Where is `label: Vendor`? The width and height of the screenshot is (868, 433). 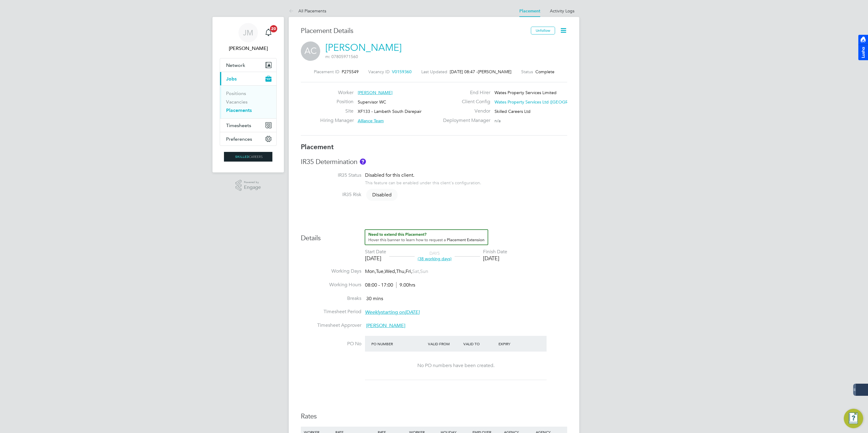
label: Vendor is located at coordinates (465, 111).